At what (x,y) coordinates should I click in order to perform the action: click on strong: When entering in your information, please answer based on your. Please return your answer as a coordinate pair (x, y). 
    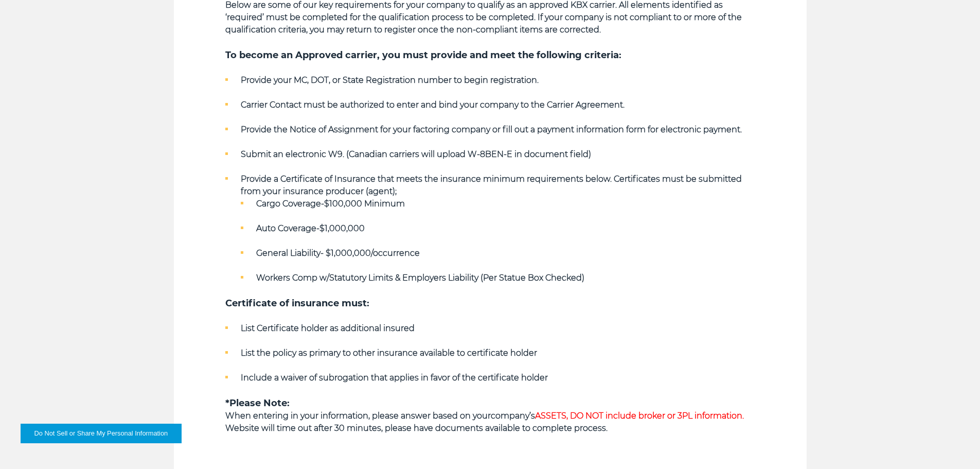
    Looking at the image, I should click on (358, 415).